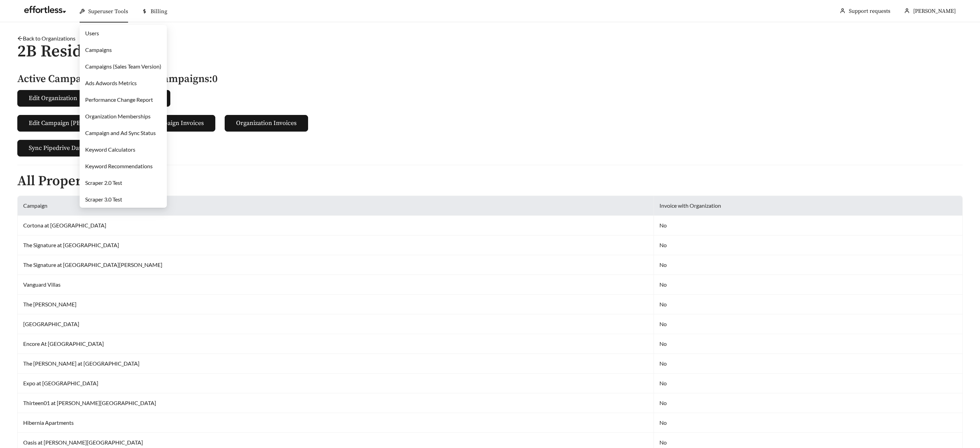  Describe the element at coordinates (336, 285) in the screenshot. I see `td: Vanguard Villas` at that location.